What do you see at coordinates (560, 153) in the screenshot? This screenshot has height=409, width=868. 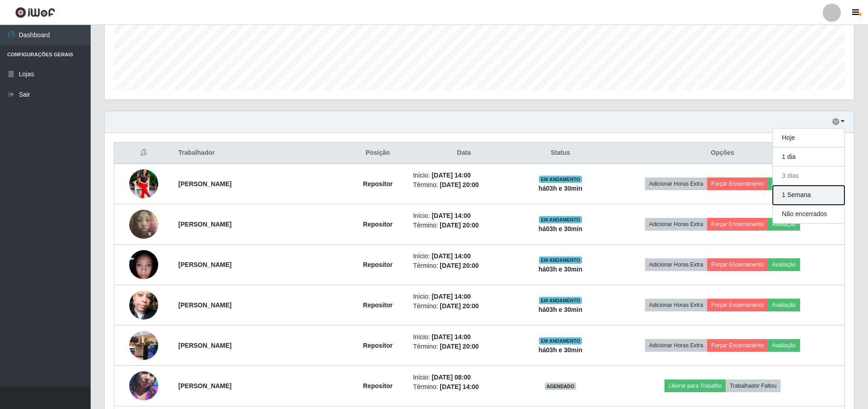 I see `th: Status` at bounding box center [560, 153].